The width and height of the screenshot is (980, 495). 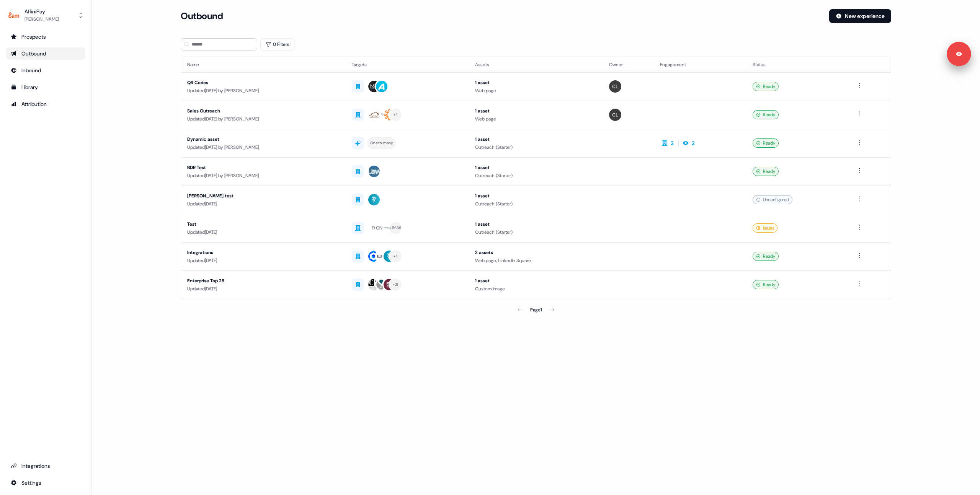 I want to click on th: Status, so click(x=797, y=64).